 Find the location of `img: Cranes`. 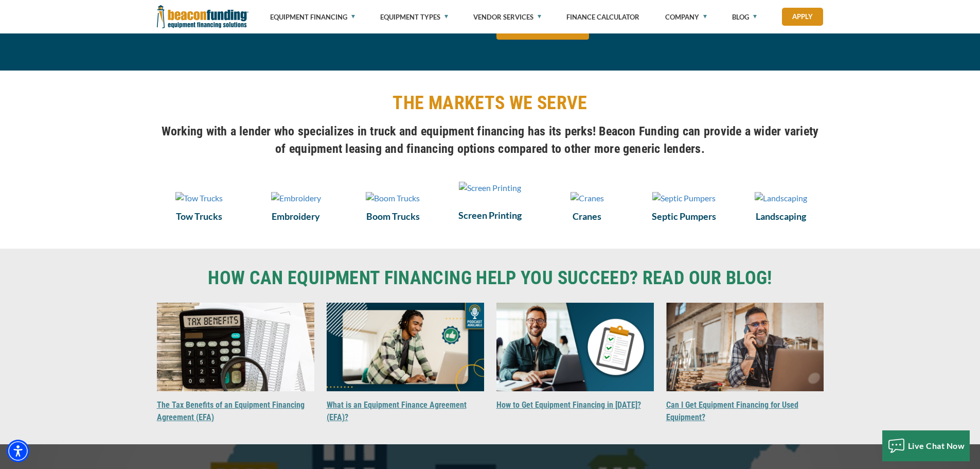

img: Cranes is located at coordinates (587, 199).